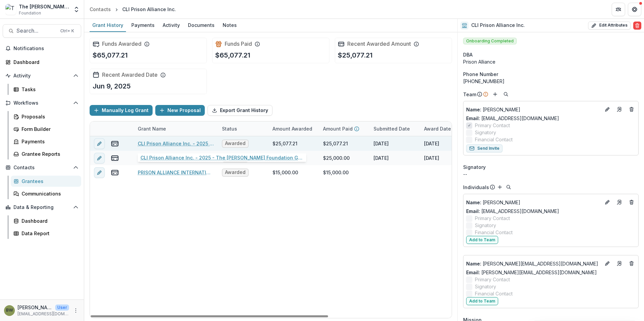 The image size is (644, 321). Describe the element at coordinates (240, 110) in the screenshot. I see `button: Export Grant History` at that location.